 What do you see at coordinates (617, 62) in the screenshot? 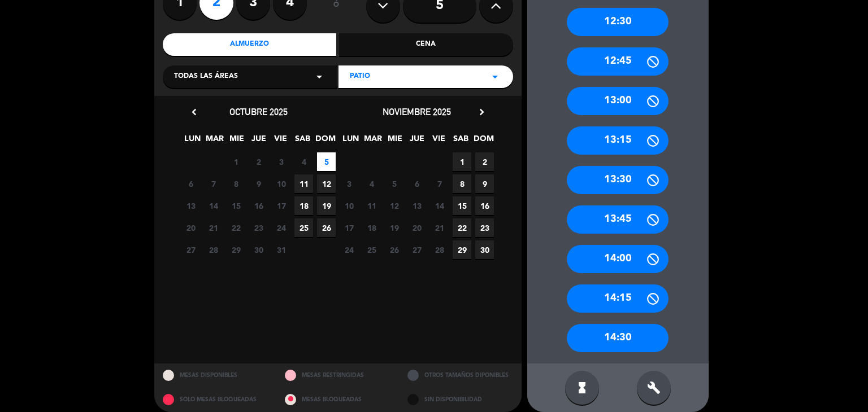
I see `div: 12:45` at bounding box center [617, 62].